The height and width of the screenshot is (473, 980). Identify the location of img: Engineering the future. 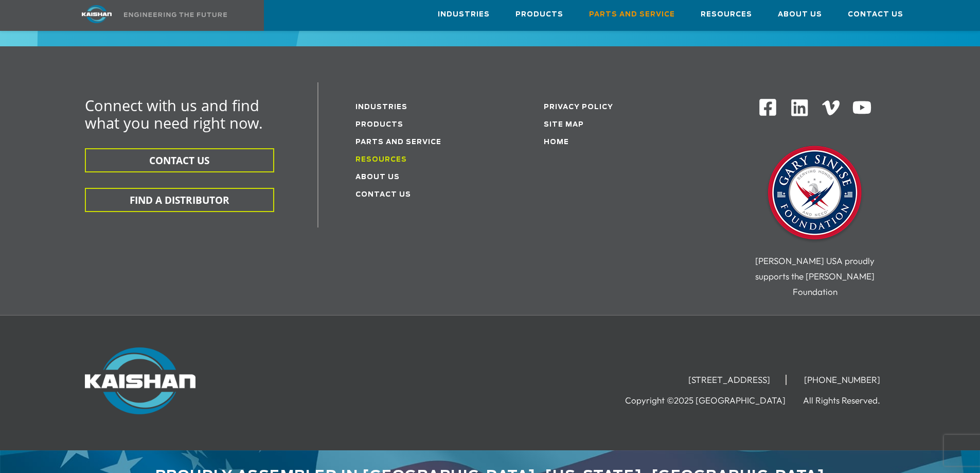
(175, 15).